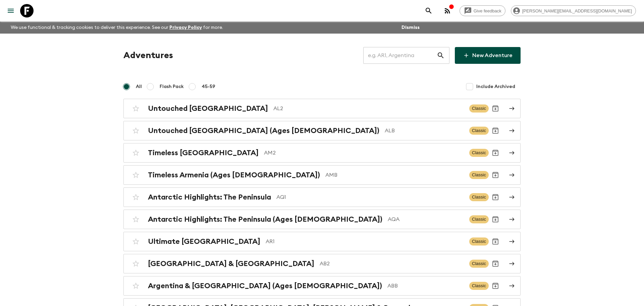 This screenshot has width=644, height=306. What do you see at coordinates (370, 197) in the screenshot?
I see `p: AQ1` at bounding box center [370, 197].